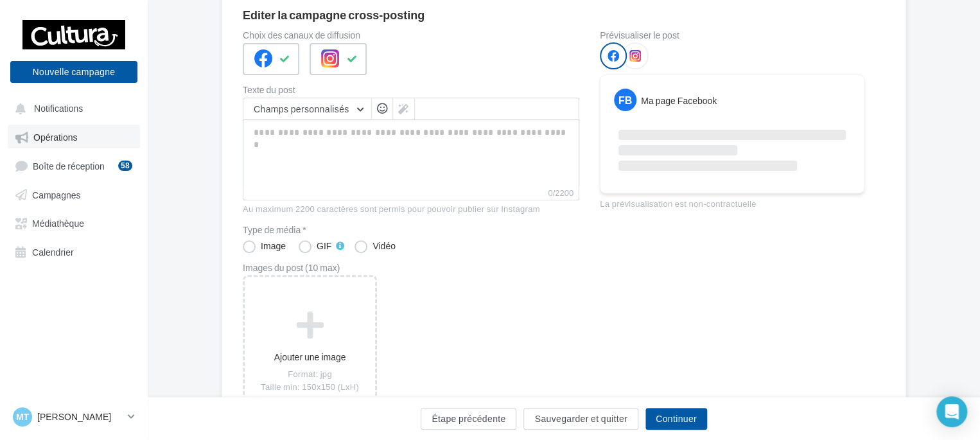 The width and height of the screenshot is (980, 440). I want to click on span: Opérations, so click(55, 137).